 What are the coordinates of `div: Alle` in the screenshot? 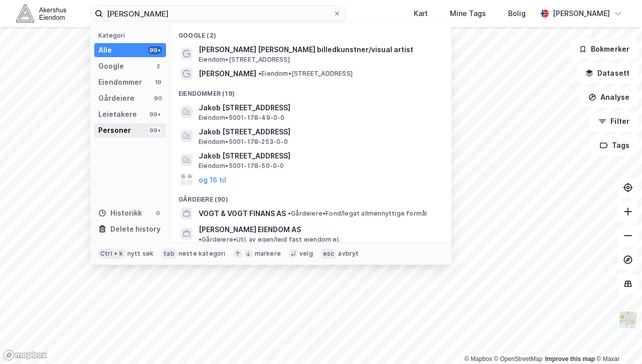 It's located at (105, 50).